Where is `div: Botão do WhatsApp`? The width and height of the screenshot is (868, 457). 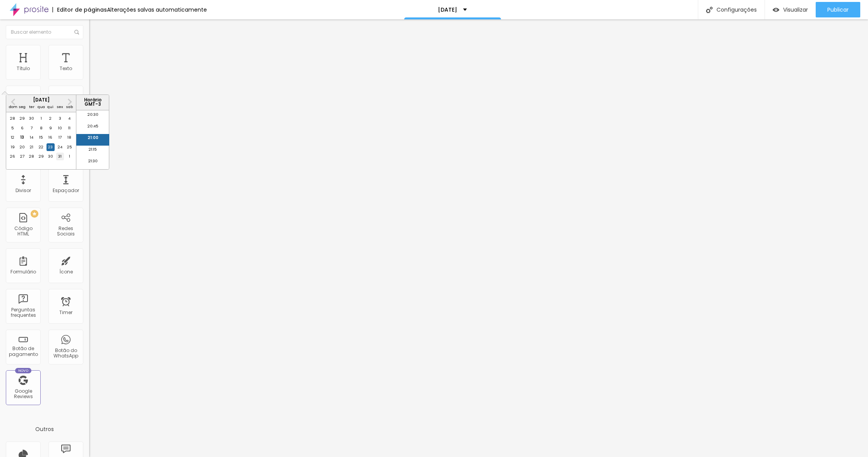
div: Botão do WhatsApp is located at coordinates (66, 353).